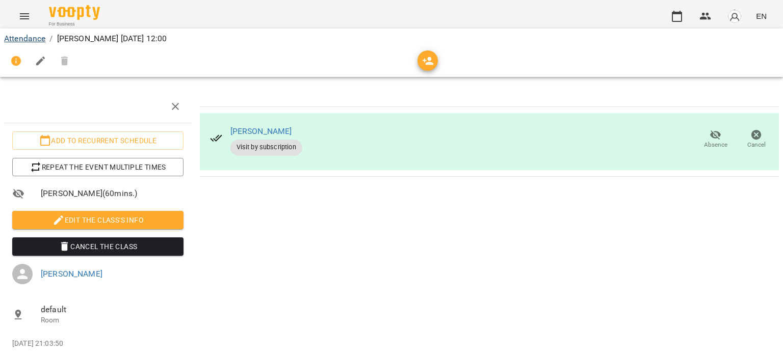  Describe the element at coordinates (761, 16) in the screenshot. I see `button: EN` at that location.